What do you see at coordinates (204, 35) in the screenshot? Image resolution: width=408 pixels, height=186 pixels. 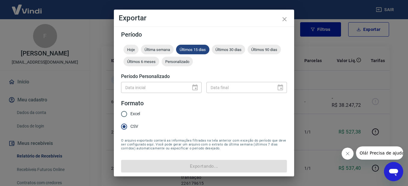 I see `h5: Período` at bounding box center [204, 35].